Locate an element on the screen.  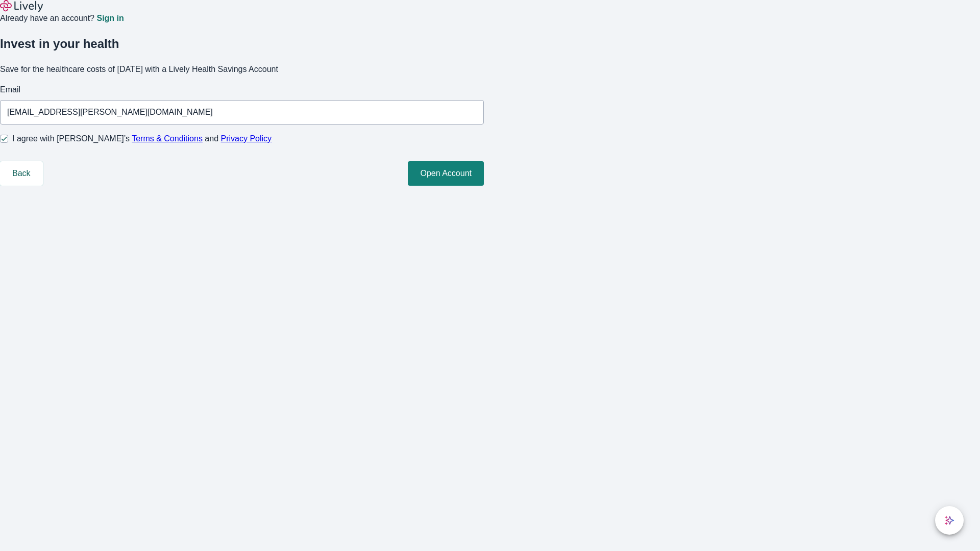
button: chat is located at coordinates (949, 520).